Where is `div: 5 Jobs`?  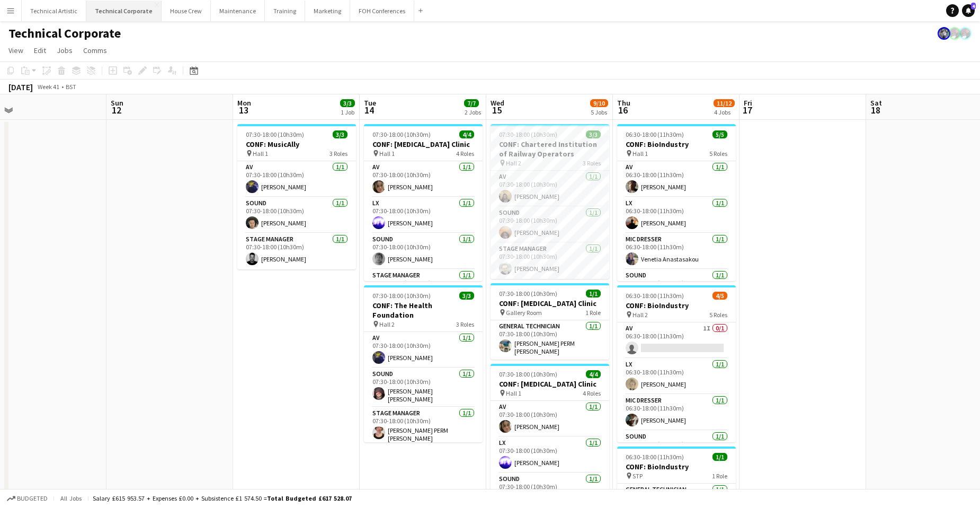 div: 5 Jobs is located at coordinates (600, 112).